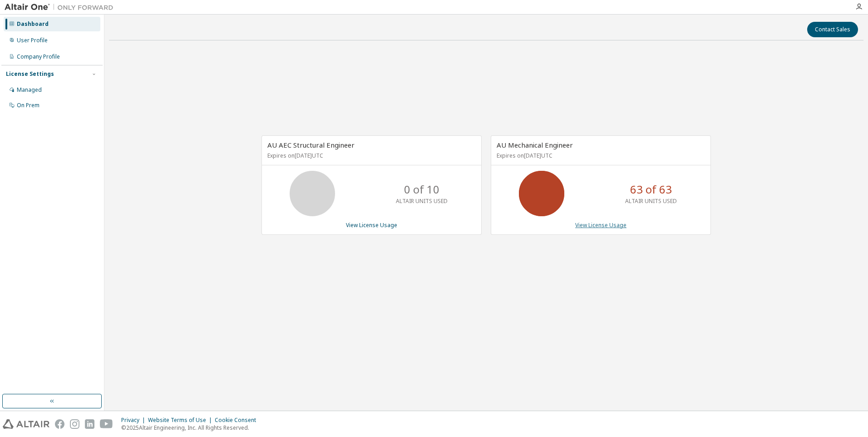  What do you see at coordinates (238, 420) in the screenshot?
I see `div: Cookie Consent` at bounding box center [238, 420].